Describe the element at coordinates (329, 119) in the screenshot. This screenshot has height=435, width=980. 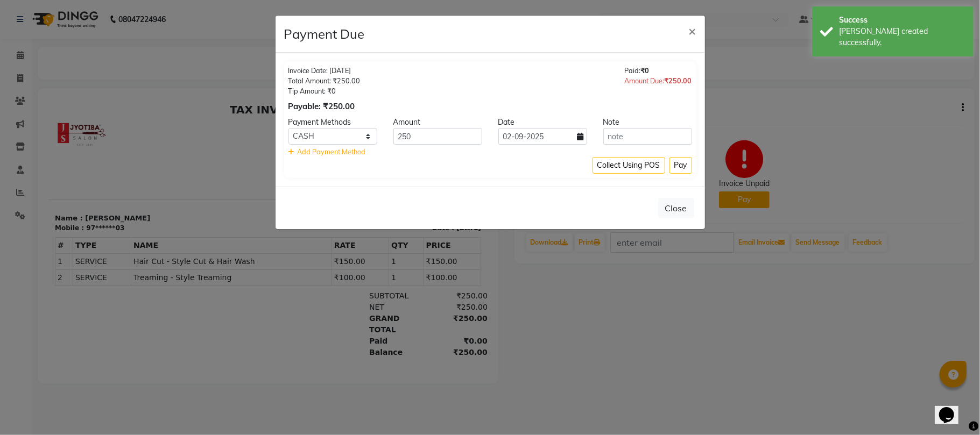
I see `p: Invoice : V/2025-26/0877` at that location.